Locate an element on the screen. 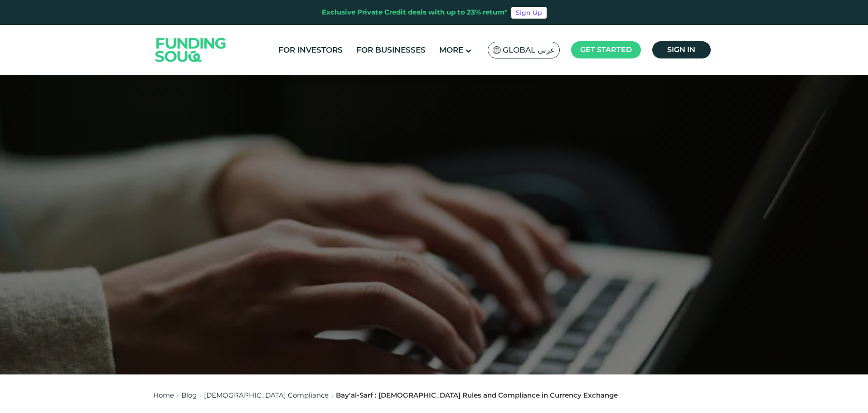  img: SA Flag is located at coordinates (497, 50).